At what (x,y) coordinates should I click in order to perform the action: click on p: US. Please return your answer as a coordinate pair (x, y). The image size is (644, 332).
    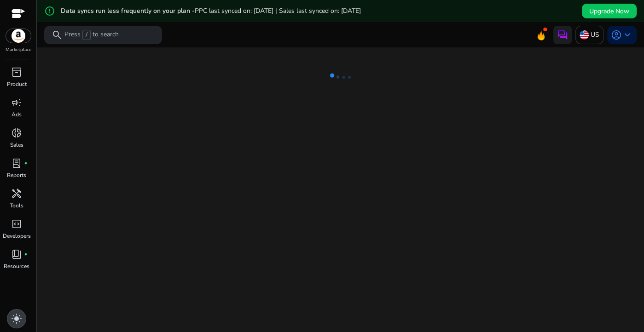
    Looking at the image, I should click on (595, 35).